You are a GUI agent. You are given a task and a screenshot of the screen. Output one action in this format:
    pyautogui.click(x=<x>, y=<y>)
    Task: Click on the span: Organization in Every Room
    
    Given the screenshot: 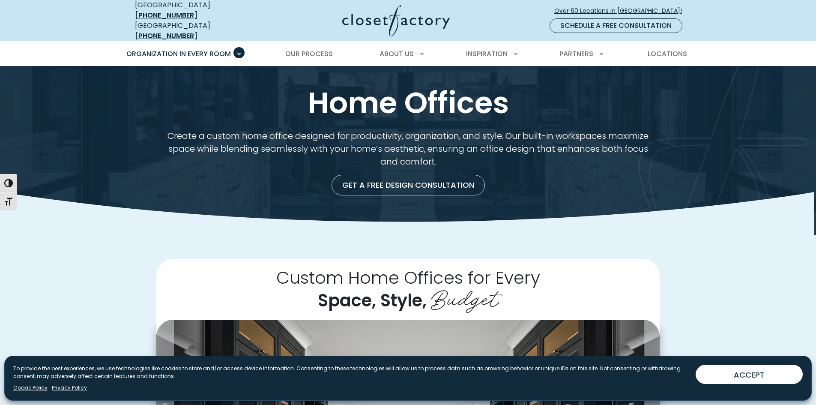 What is the action you would take?
    pyautogui.click(x=179, y=54)
    